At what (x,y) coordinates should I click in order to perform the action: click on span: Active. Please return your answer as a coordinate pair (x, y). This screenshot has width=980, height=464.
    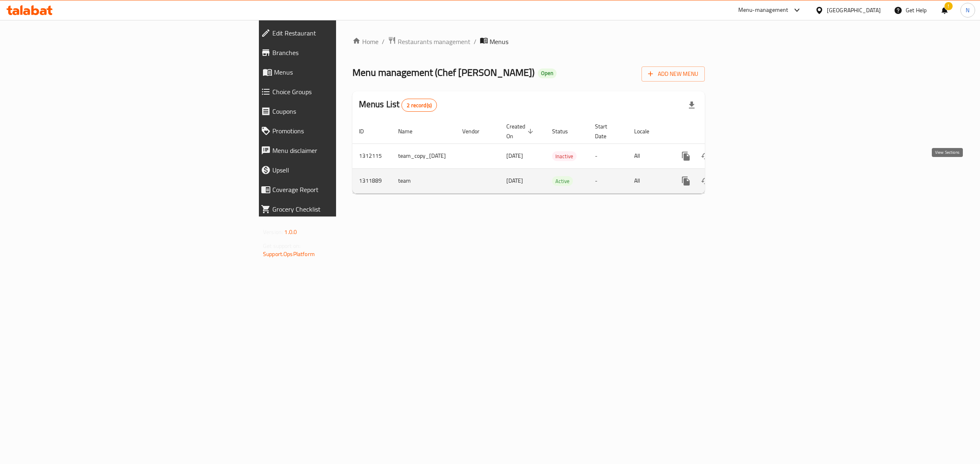
    Looking at the image, I should click on (563, 181).